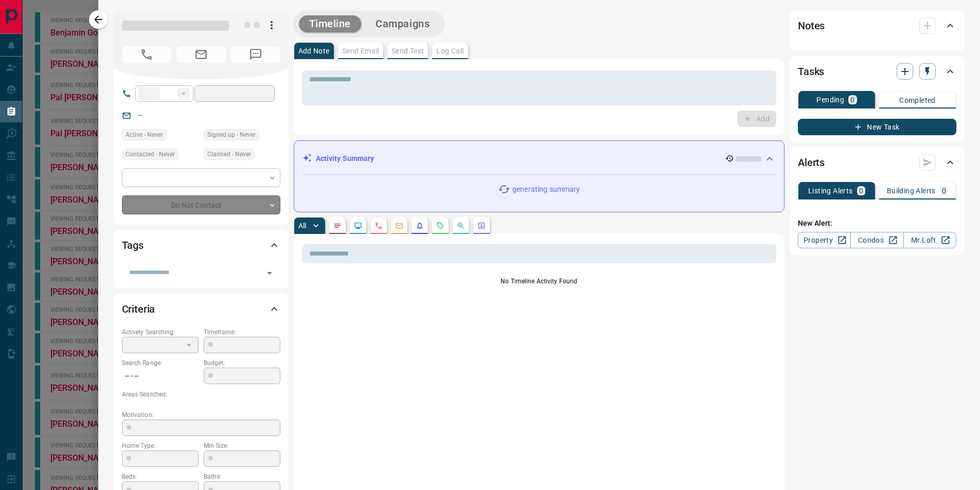 Image resolution: width=980 pixels, height=490 pixels. What do you see at coordinates (876, 240) in the screenshot?
I see `a: Condos` at bounding box center [876, 240].